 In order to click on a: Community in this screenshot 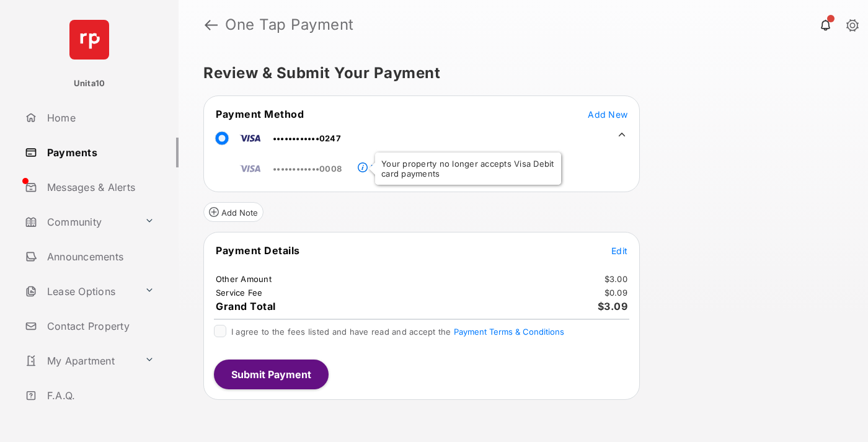, I will do `click(79, 222)`.